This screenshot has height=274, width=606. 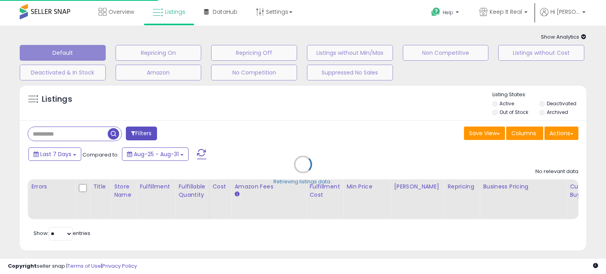 What do you see at coordinates (119, 266) in the screenshot?
I see `a: Privacy Policy` at bounding box center [119, 266].